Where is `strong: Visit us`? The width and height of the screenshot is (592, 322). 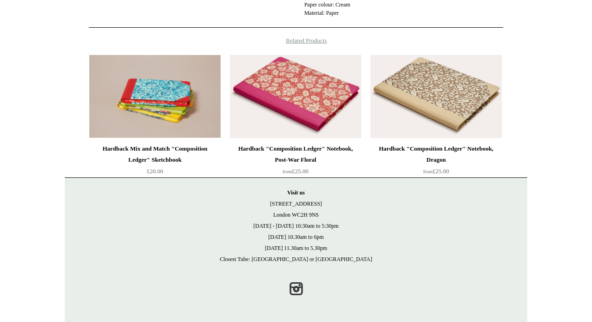 strong: Visit us is located at coordinates (296, 193).